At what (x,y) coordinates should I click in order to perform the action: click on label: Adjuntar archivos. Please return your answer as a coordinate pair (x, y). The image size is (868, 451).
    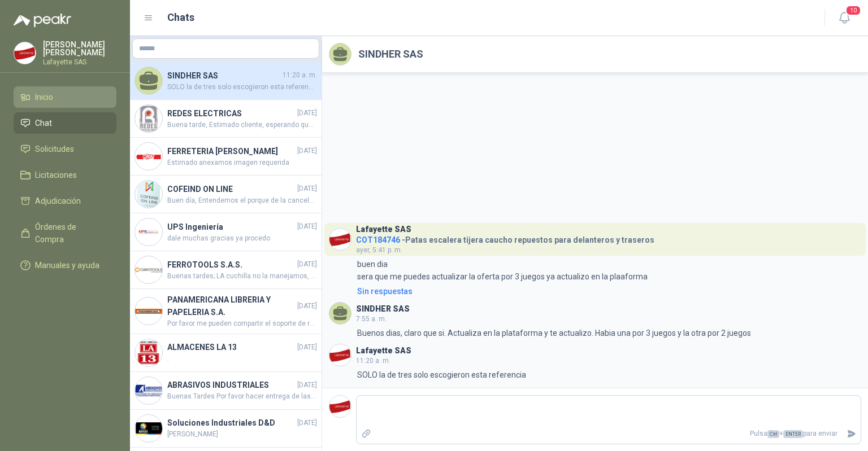
    Looking at the image, I should click on (366, 433).